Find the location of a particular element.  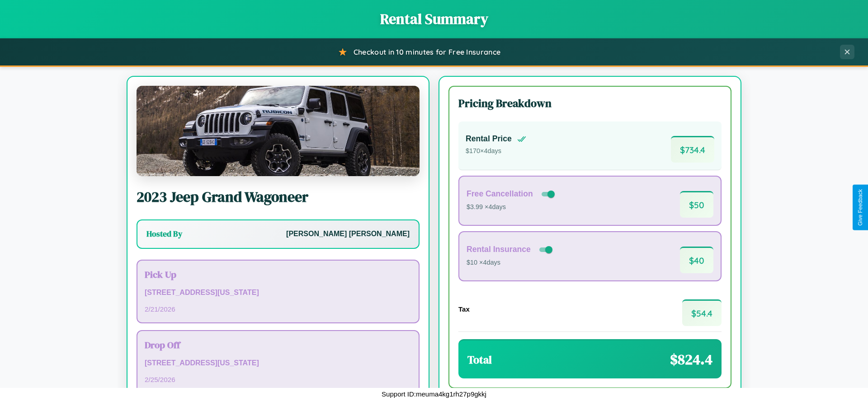

h4: Rental Insurance is located at coordinates (499, 249).